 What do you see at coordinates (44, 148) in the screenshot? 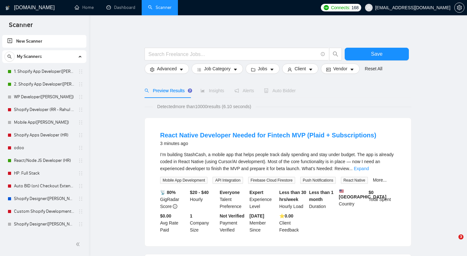
I see `a: odoo` at bounding box center [44, 148].